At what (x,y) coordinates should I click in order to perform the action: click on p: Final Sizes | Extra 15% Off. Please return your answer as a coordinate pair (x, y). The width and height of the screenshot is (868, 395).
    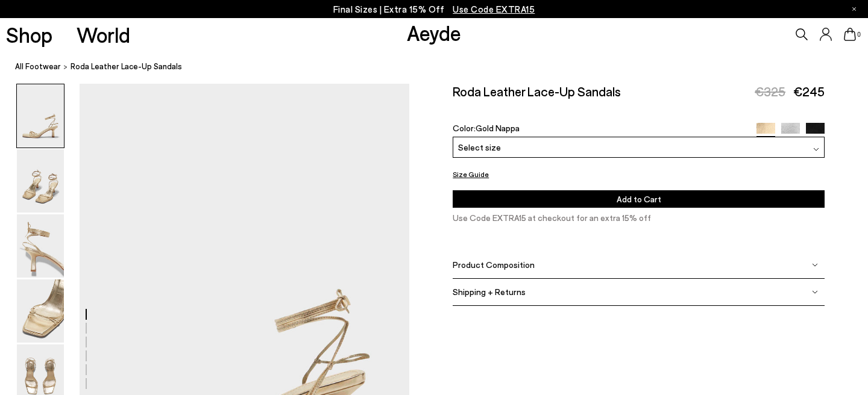
    Looking at the image, I should click on (434, 9).